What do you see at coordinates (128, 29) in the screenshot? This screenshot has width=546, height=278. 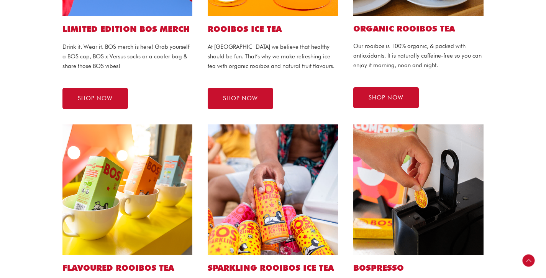 I see `h1: LIMITED EDITION BOS MERCH` at bounding box center [128, 29].